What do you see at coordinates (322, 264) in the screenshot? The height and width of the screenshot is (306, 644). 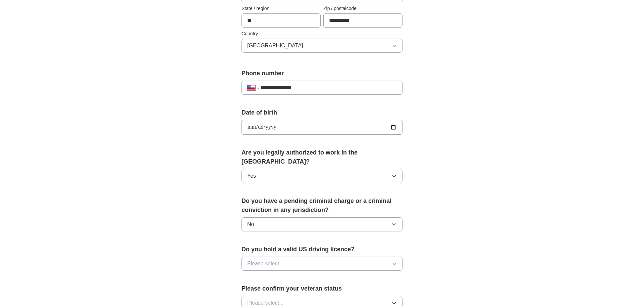 I see `button: Please select...` at bounding box center [322, 264].